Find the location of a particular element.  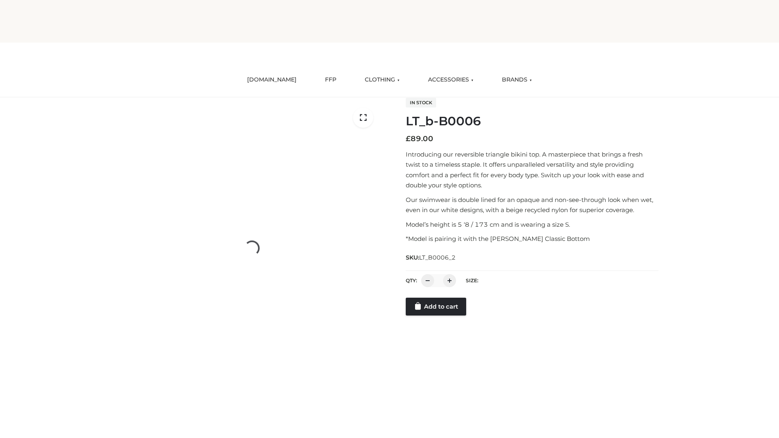

p: Model’s height is 5 ‘8 / 173 cm and is wearing a size S. is located at coordinates (532, 225).